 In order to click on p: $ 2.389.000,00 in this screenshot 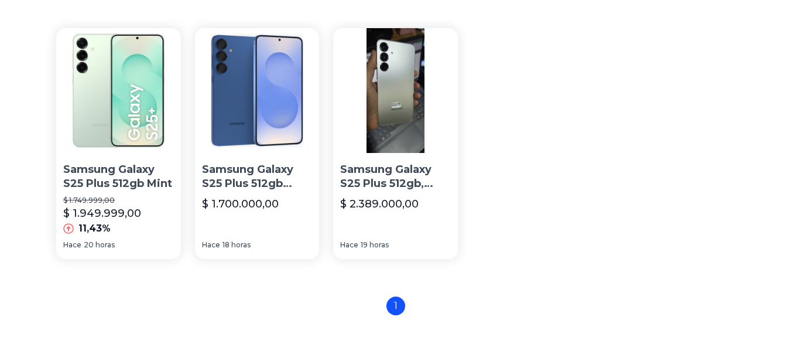, I will do `click(379, 204)`.